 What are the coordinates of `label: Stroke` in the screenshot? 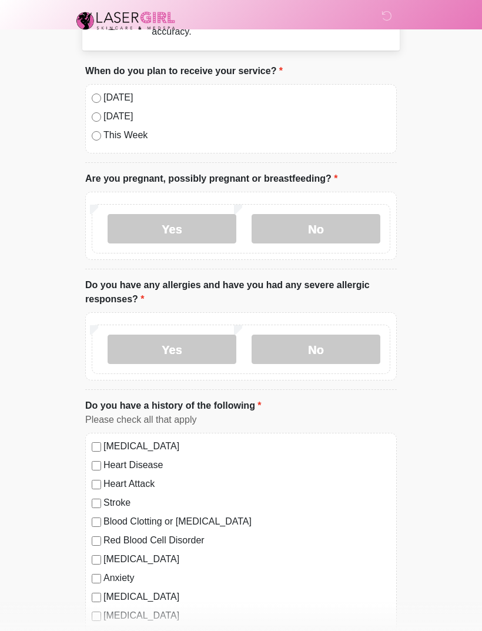 It's located at (247, 503).